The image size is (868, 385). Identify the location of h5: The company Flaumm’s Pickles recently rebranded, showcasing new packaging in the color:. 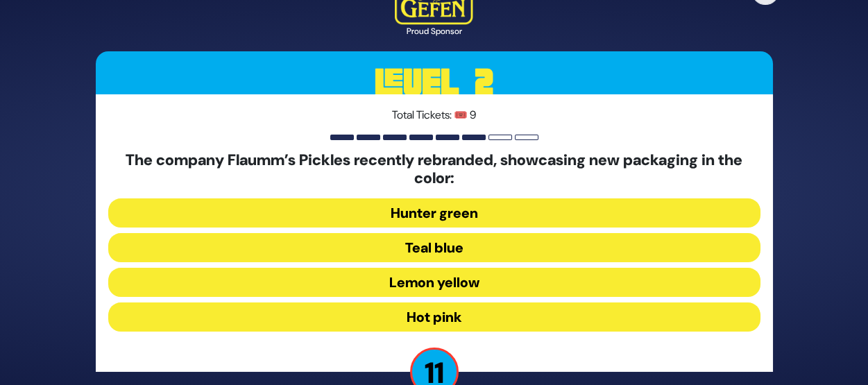
(434, 170).